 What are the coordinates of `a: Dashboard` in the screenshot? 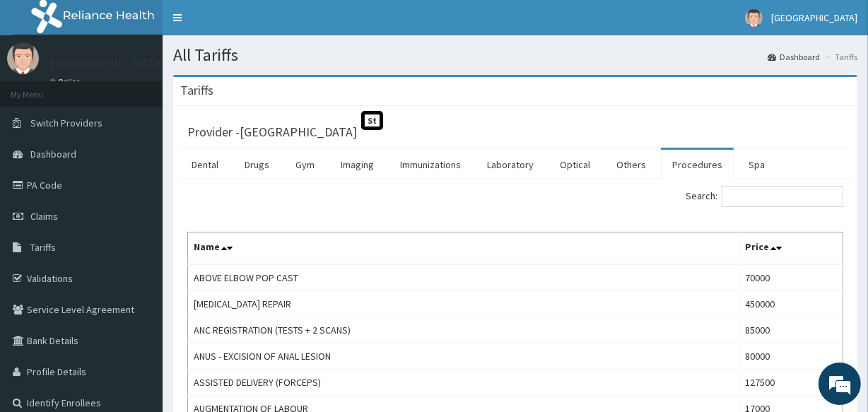 It's located at (794, 56).